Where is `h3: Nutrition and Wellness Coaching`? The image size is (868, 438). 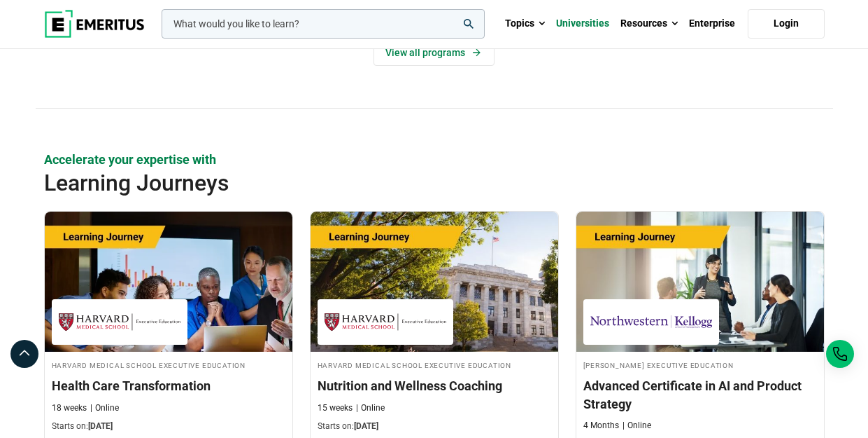
h3: Nutrition and Wellness Coaching is located at coordinates (434, 385).